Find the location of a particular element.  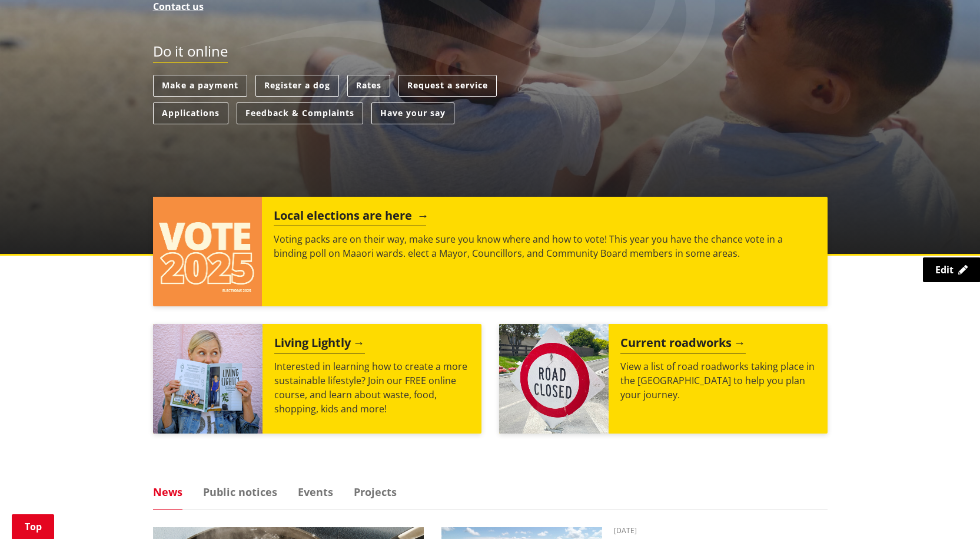

a: Rates is located at coordinates (369, 85).